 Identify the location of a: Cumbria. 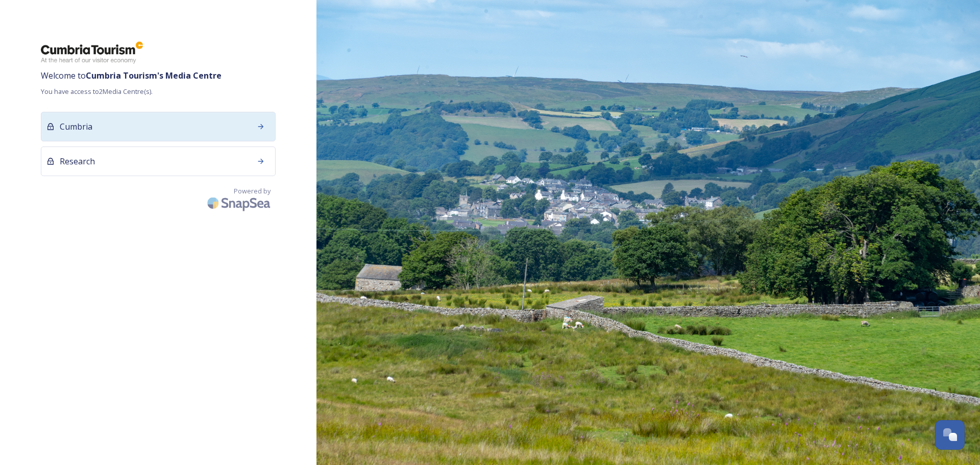
(158, 129).